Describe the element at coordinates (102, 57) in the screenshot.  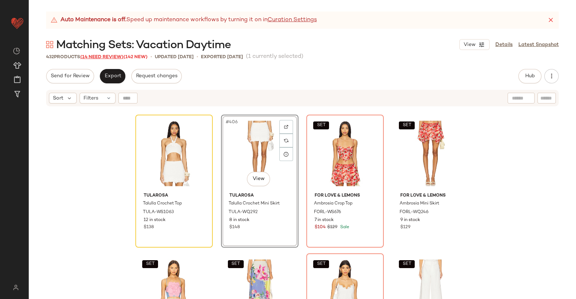
I see `span: (14 Need Review)` at that location.